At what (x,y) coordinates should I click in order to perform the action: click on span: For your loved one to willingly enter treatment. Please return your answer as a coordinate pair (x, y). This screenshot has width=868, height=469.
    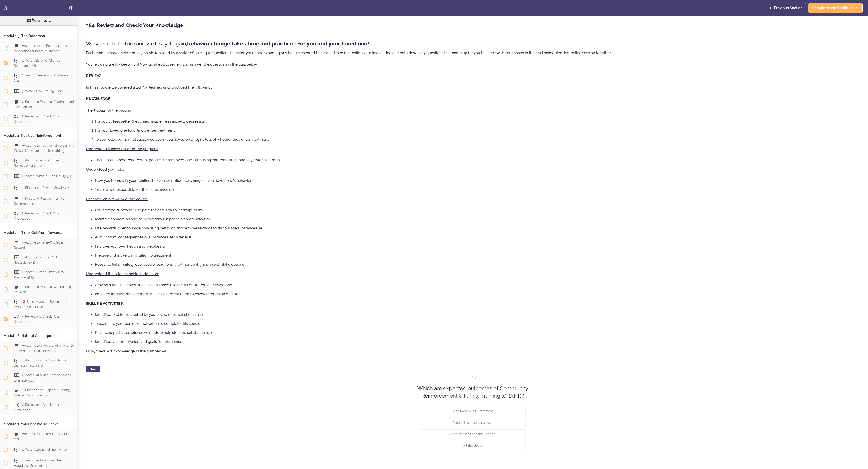
    Looking at the image, I should click on (135, 130).